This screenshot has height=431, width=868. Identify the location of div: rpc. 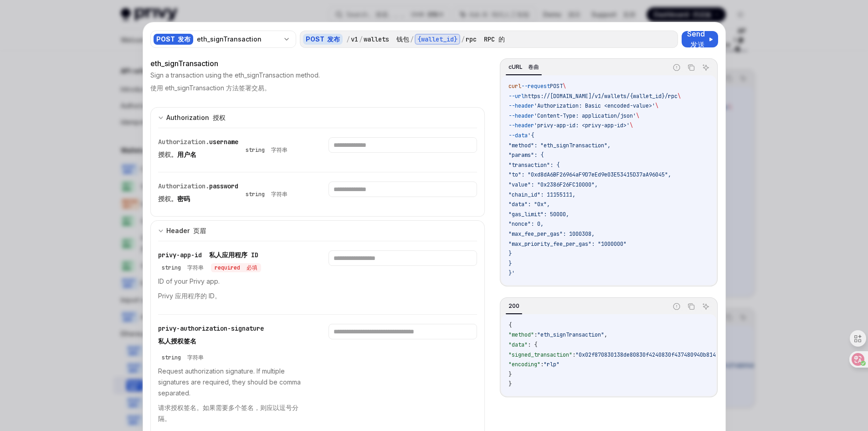
(486, 39).